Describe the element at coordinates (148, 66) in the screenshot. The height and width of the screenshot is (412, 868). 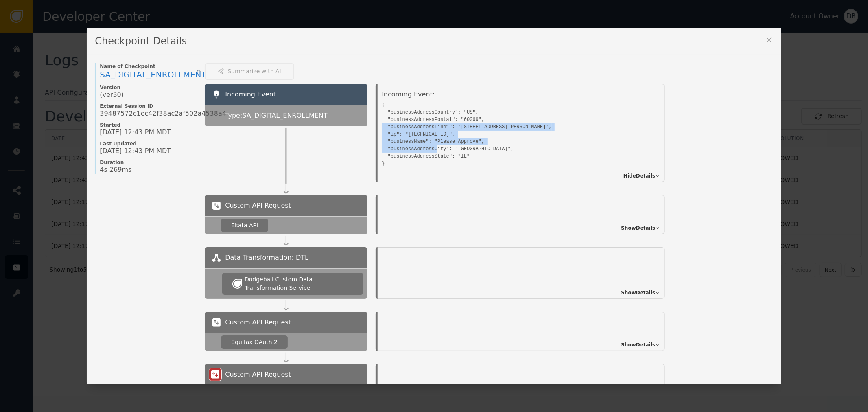
I see `span: Name of Checkpoint` at that location.